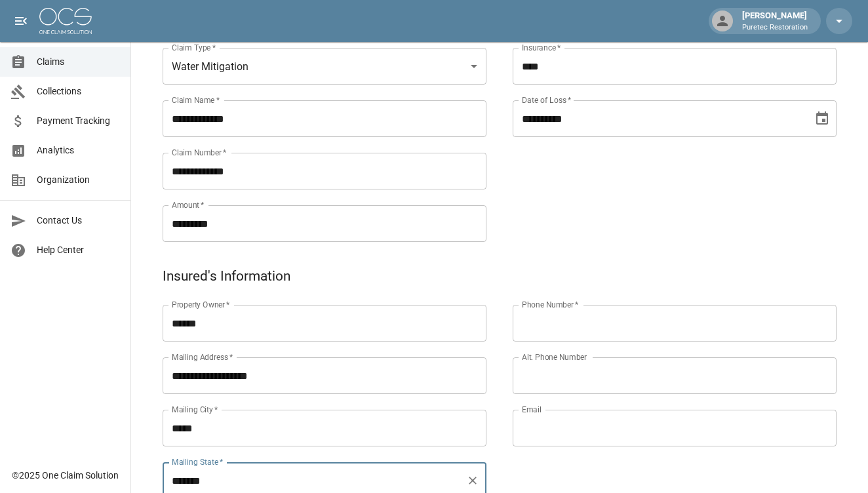 Image resolution: width=868 pixels, height=493 pixels. Describe the element at coordinates (65, 476) in the screenshot. I see `div: © 2025 One Claim Solution` at that location.